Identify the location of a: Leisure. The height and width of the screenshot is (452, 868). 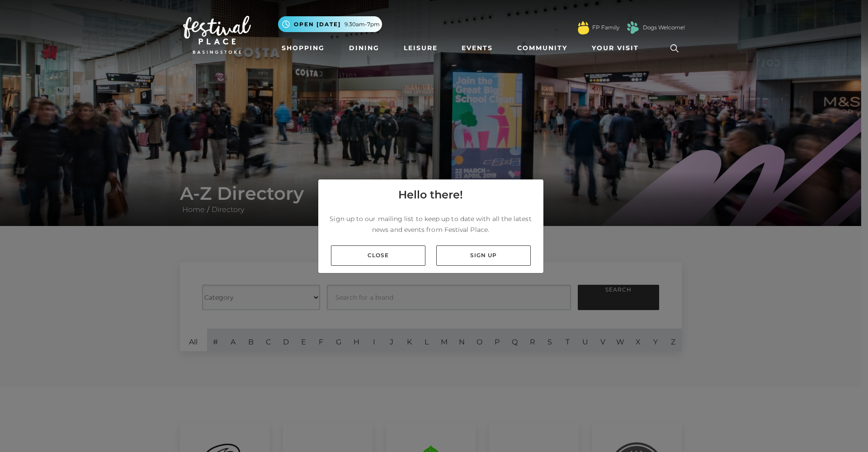
(421, 48).